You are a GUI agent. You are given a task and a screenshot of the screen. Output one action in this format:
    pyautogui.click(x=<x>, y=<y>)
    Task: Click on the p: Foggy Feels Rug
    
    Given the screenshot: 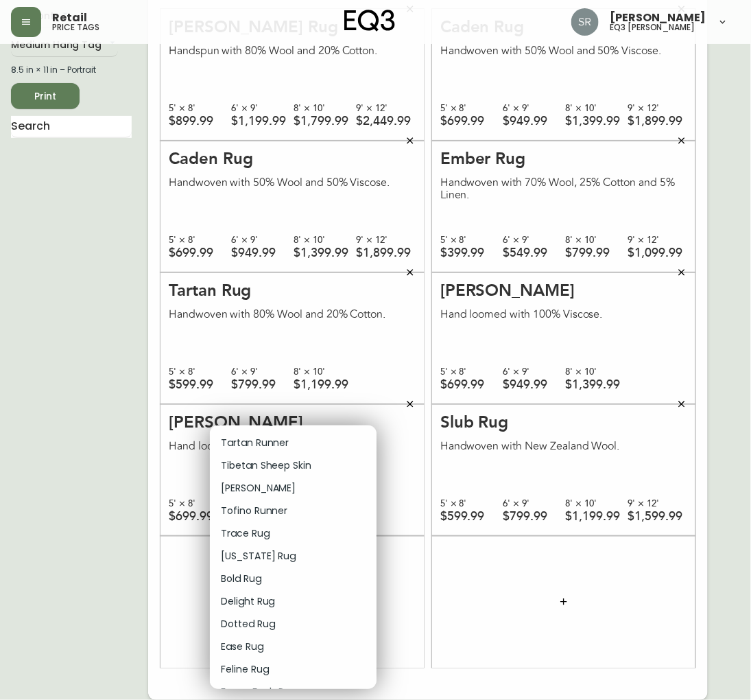 What is the action you would take?
    pyautogui.click(x=259, y=692)
    